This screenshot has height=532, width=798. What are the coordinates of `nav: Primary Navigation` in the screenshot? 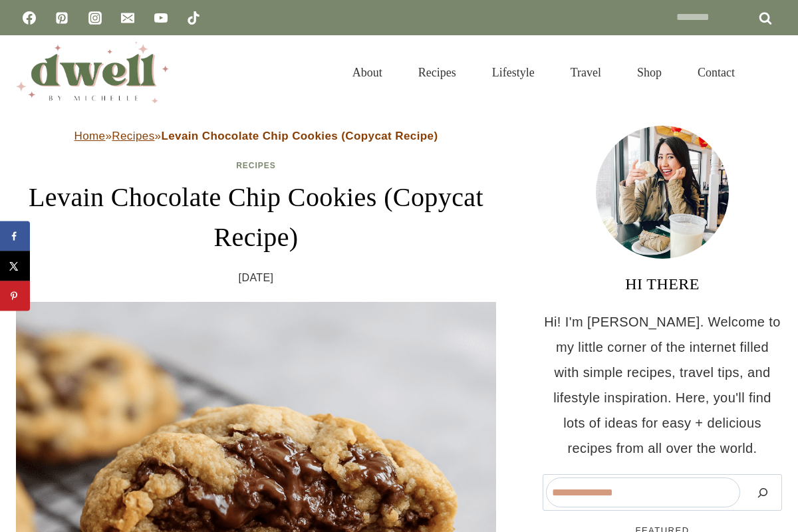 It's located at (543, 73).